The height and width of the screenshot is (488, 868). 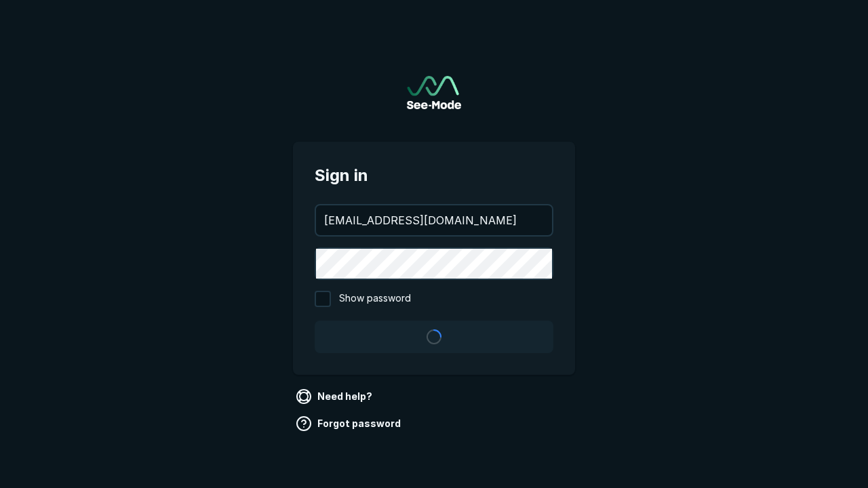 What do you see at coordinates (434, 221) in the screenshot?
I see `input: your@email.com` at bounding box center [434, 221].